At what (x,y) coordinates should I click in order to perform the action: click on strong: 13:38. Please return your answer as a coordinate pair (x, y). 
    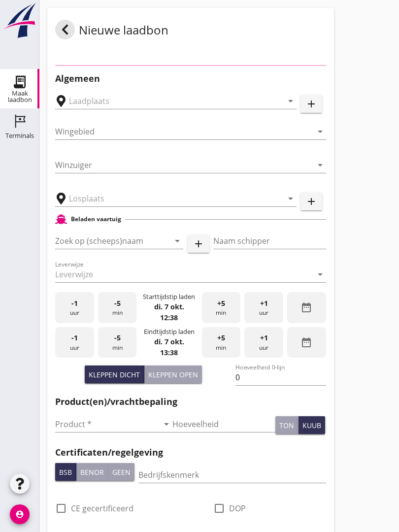
    Looking at the image, I should click on (169, 352).